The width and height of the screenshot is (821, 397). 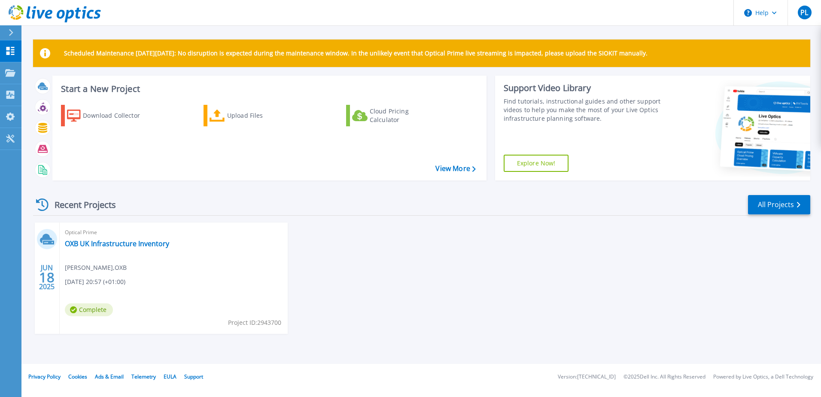 I want to click on span: Project ID: 2943700, so click(x=255, y=322).